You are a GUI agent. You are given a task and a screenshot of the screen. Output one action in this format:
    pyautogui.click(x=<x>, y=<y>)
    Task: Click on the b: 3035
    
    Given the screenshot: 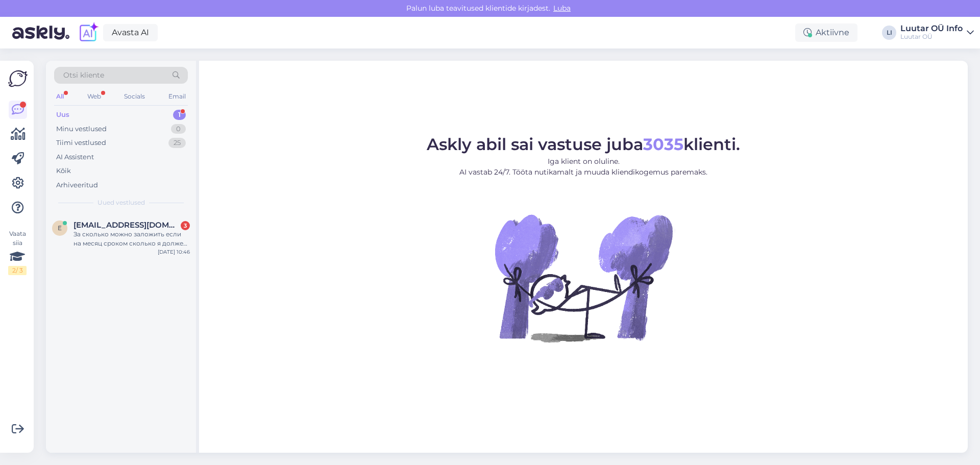 What is the action you would take?
    pyautogui.click(x=663, y=144)
    